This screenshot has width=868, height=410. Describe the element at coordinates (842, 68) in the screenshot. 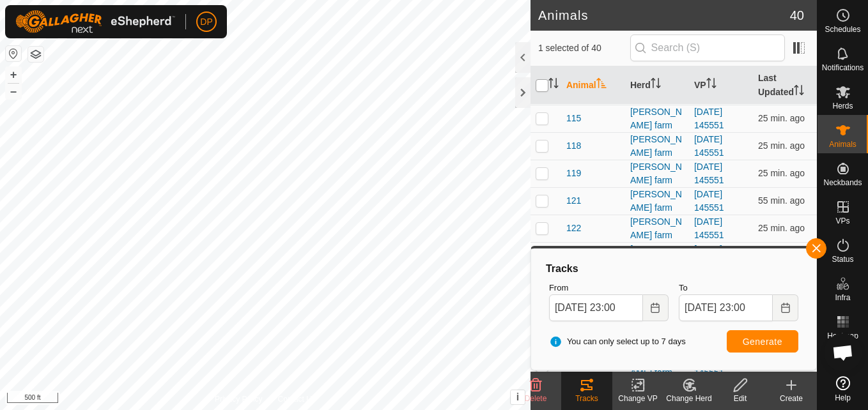

I see `span: Notifications` at that location.